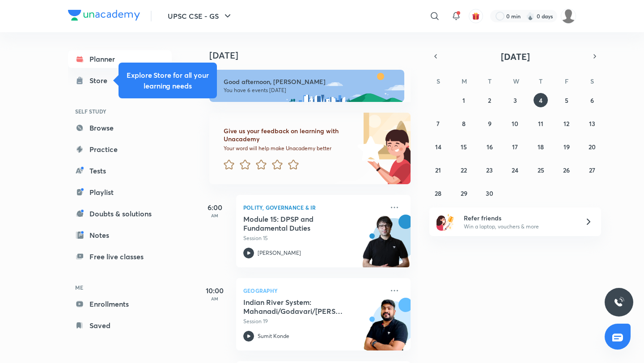 This screenshot has height=363, width=644. Describe the element at coordinates (518, 218) in the screenshot. I see `h6: Refer friends` at that location.